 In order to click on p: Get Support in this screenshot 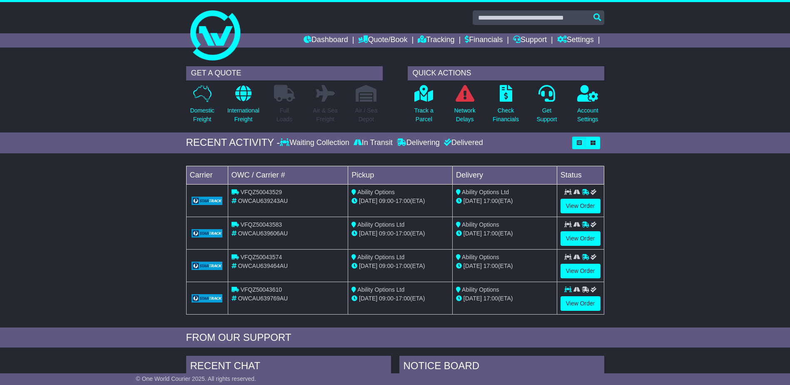, I will do `click(547, 115)`.